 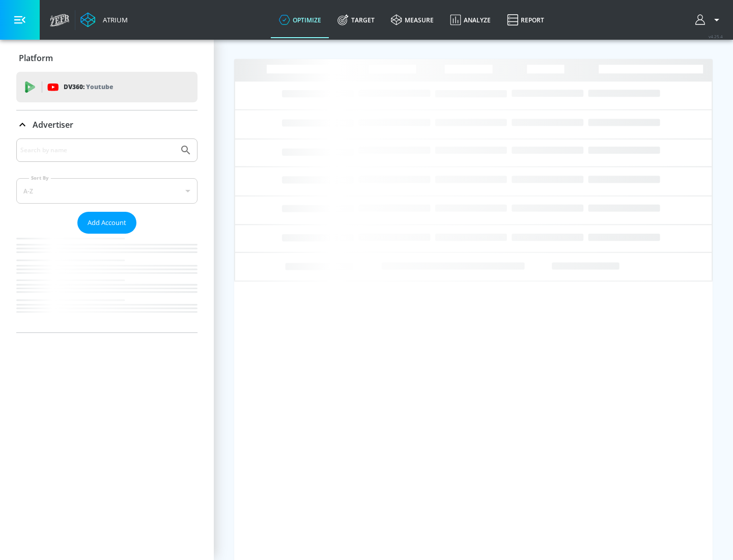 What do you see at coordinates (104, 20) in the screenshot?
I see `a: Atrium` at bounding box center [104, 20].